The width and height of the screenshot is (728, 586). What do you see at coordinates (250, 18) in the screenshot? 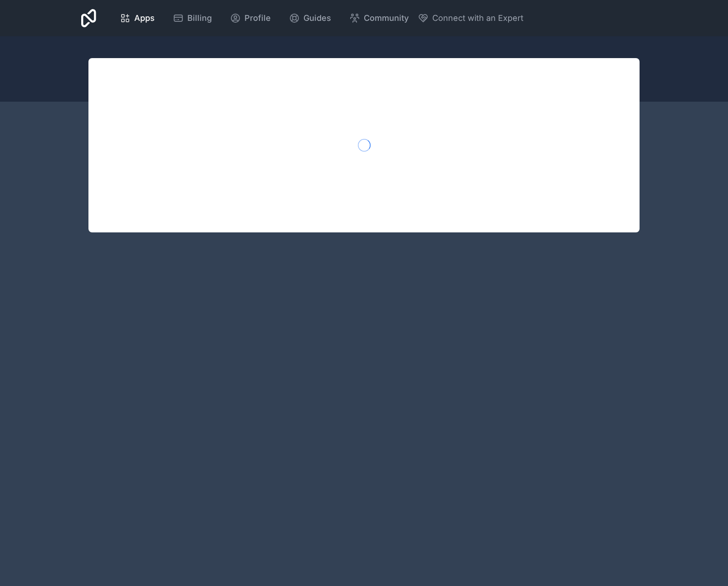
I see `a: Profile` at bounding box center [250, 18].